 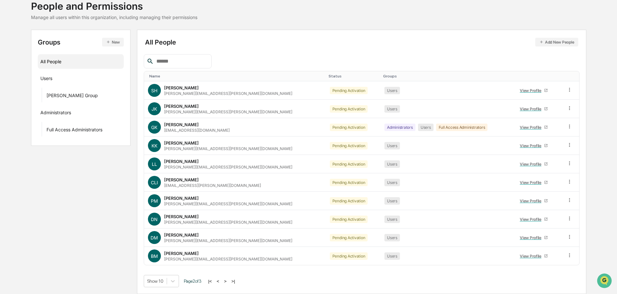 I want to click on span: PM, so click(x=155, y=201).